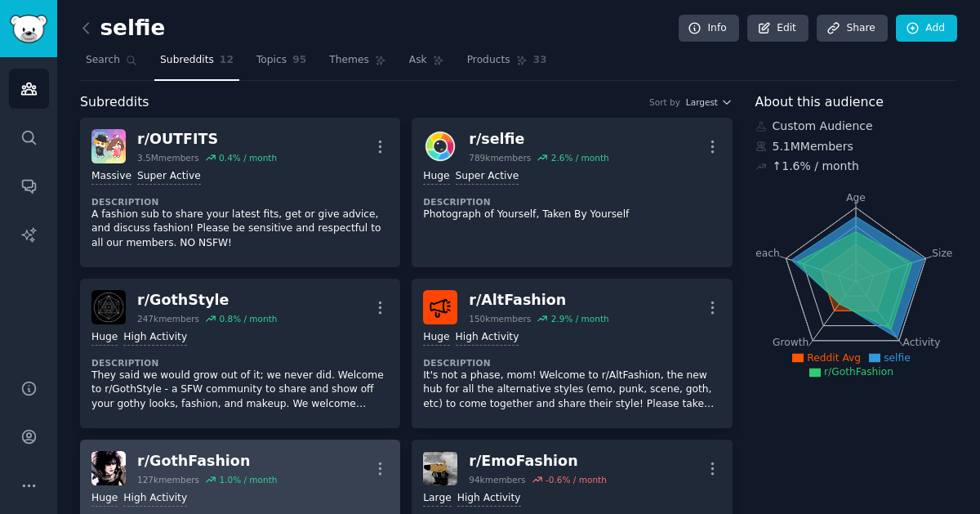  I want to click on a: Ask, so click(426, 64).